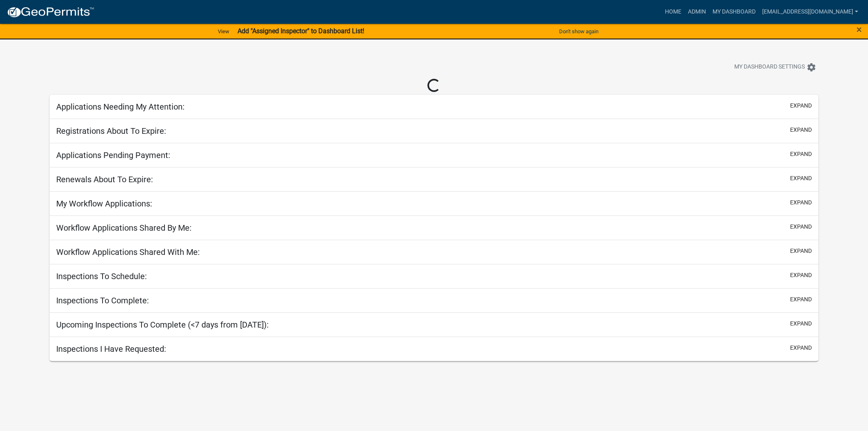 This screenshot has width=868, height=431. I want to click on h5: Workflow Applications Shared With Me:, so click(128, 252).